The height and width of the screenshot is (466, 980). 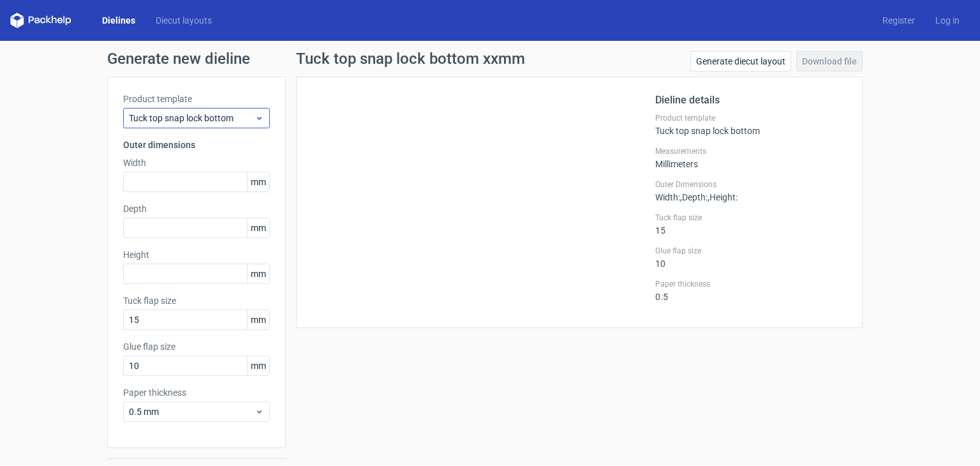 What do you see at coordinates (191, 412) in the screenshot?
I see `span: 0.5 mm` at bounding box center [191, 412].